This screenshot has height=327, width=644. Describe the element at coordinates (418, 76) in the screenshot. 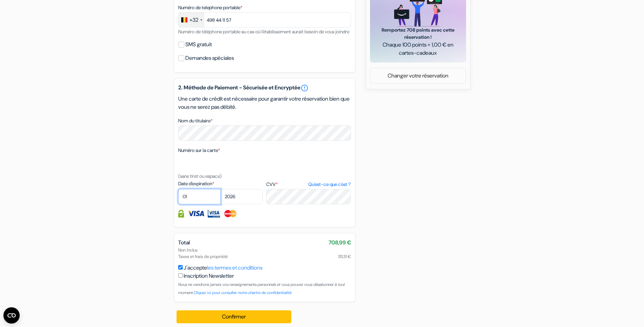

I see `a: Changer votre réservation` at that location.